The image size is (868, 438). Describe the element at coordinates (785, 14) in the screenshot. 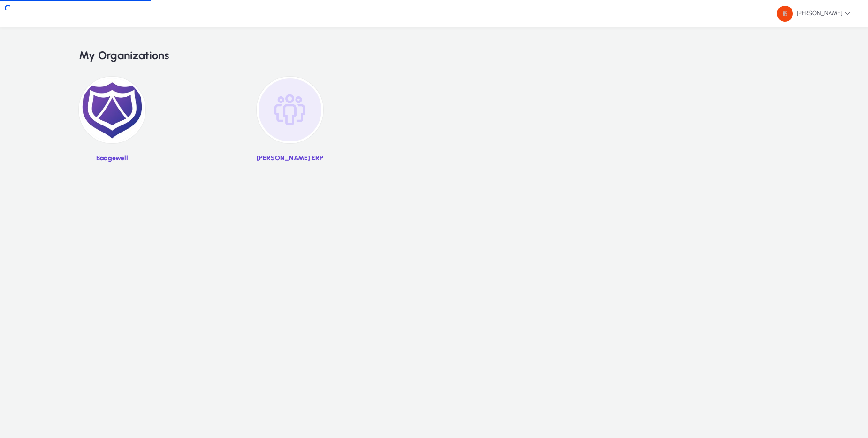

I see `img: 48.png` at that location.